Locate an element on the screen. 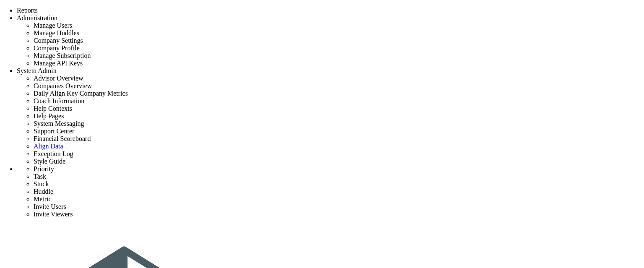 This screenshot has width=644, height=268. span: Invite Viewers is located at coordinates (53, 214).